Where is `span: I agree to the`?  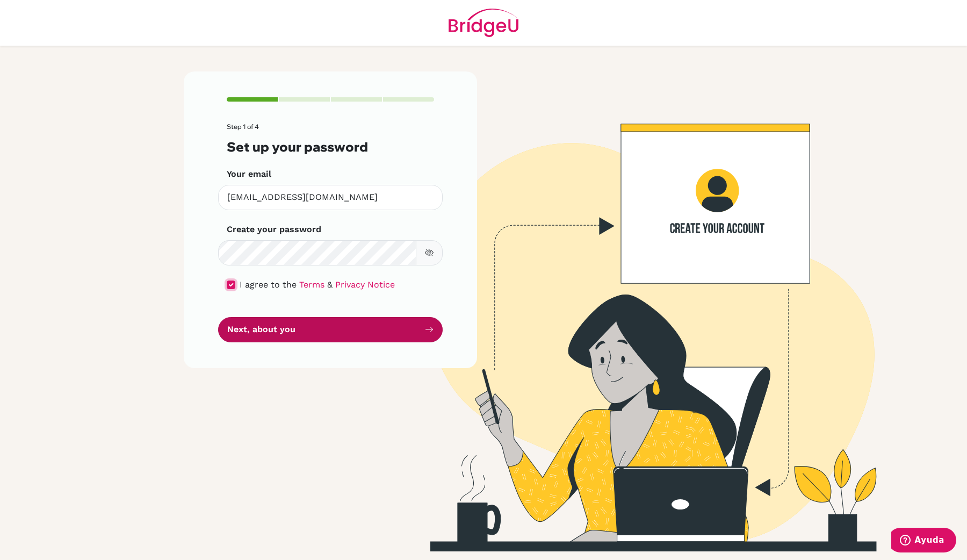
span: I agree to the is located at coordinates (268, 284).